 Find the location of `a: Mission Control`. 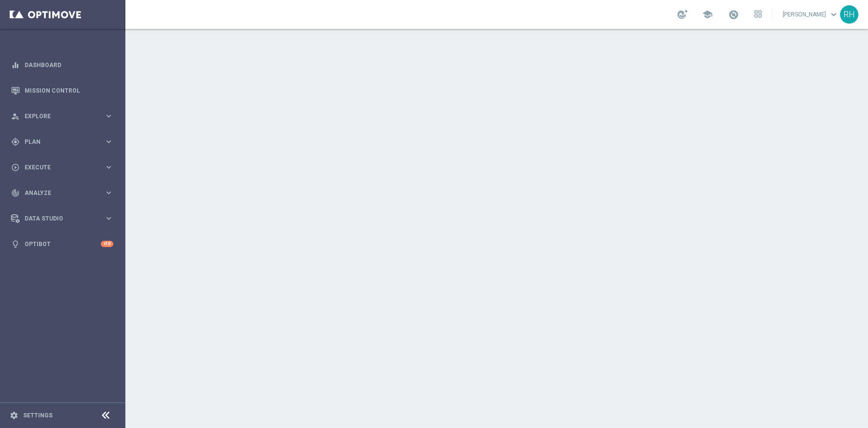

a: Mission Control is located at coordinates (69, 90).